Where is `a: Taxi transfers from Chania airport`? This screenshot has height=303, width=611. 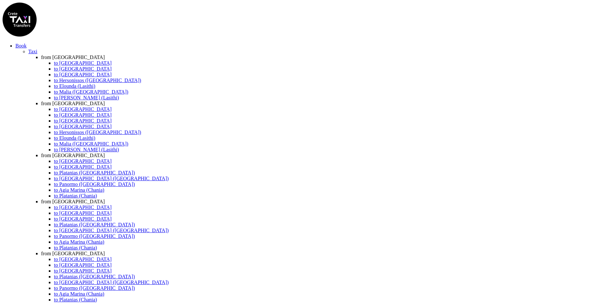 a: Taxi transfers from Chania airport is located at coordinates (73, 57).